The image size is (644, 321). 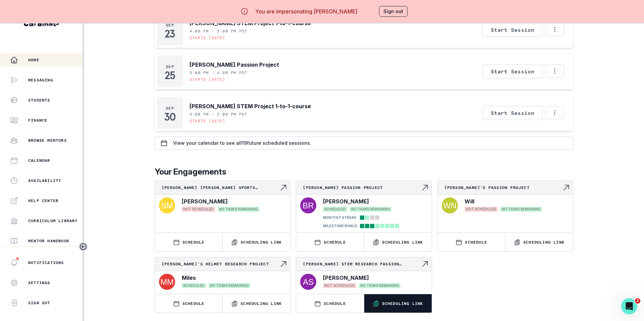 What do you see at coordinates (83, 247) in the screenshot?
I see `button: Toggle sidebar` at bounding box center [83, 247].